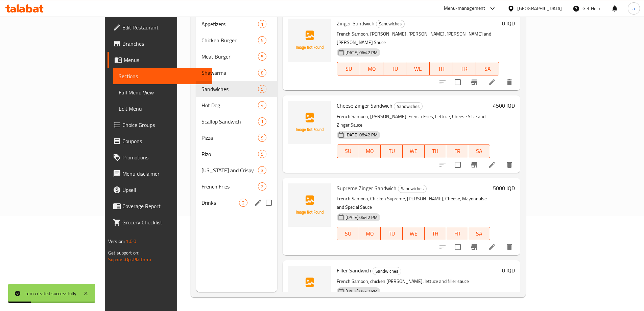 The height and width of the screenshot is (311, 644). What do you see at coordinates (230, 105) in the screenshot?
I see `div: Hot Dog` at bounding box center [230, 105].